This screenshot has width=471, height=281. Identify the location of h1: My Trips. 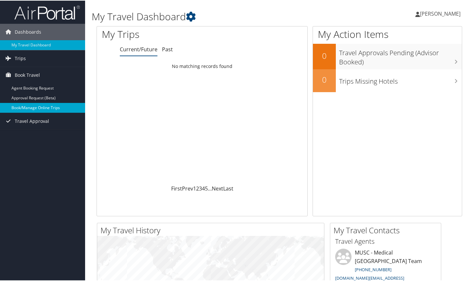
(158, 34).